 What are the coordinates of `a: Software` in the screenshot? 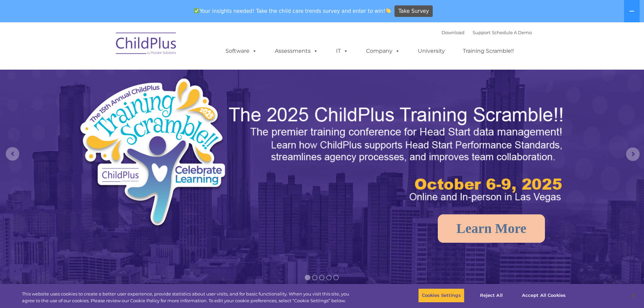 It's located at (241, 51).